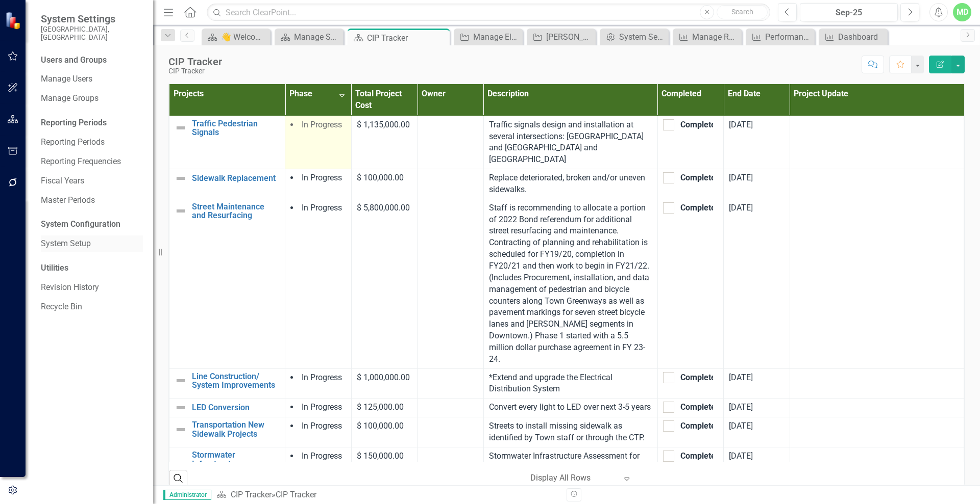 This screenshot has width=980, height=504. I want to click on div: Sep-25, so click(849, 13).